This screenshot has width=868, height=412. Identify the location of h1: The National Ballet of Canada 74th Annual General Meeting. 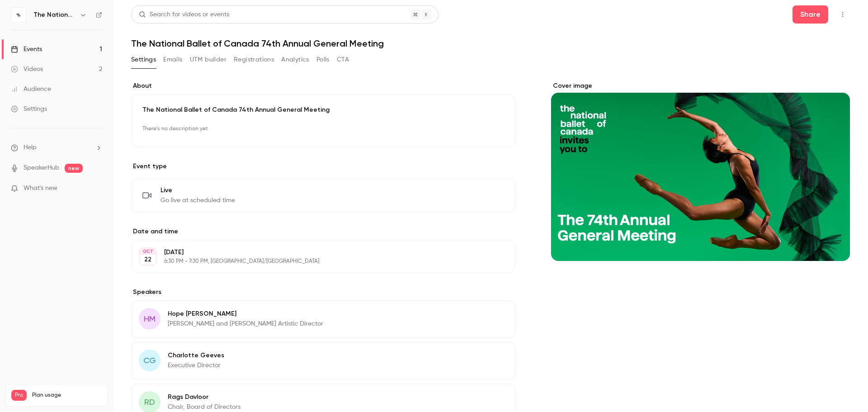
(491, 43).